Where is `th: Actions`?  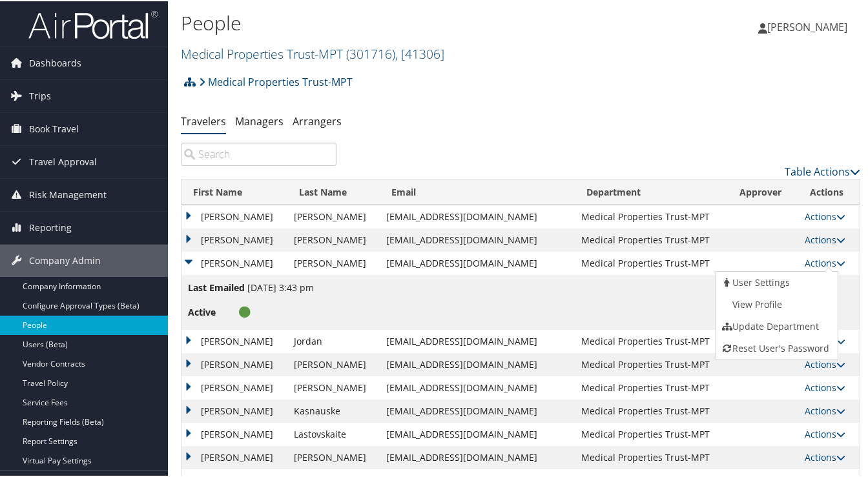
th: Actions is located at coordinates (829, 191).